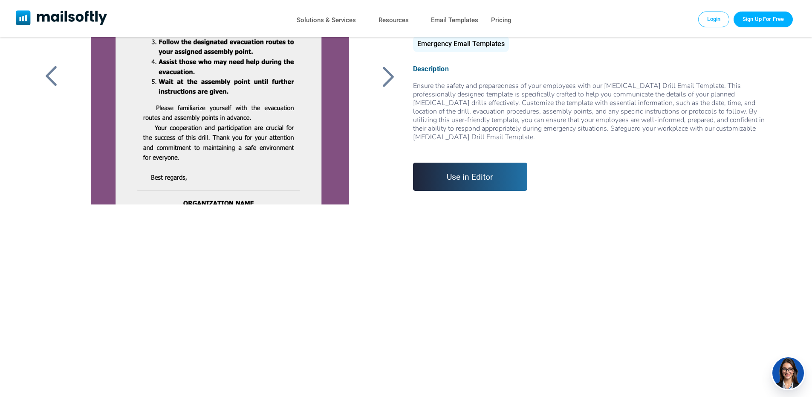 This screenshot has width=812, height=397. I want to click on a: Solutions & Services, so click(326, 20).